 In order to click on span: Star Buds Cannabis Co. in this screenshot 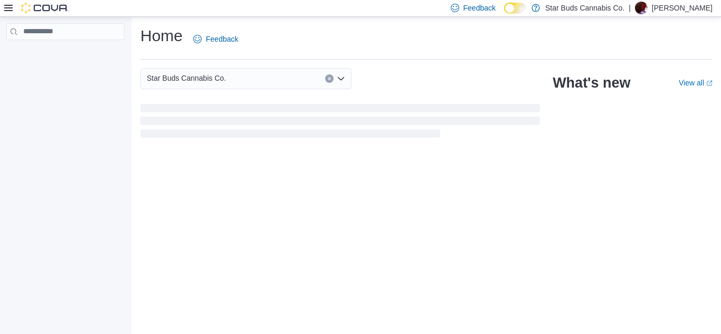, I will do `click(186, 78)`.